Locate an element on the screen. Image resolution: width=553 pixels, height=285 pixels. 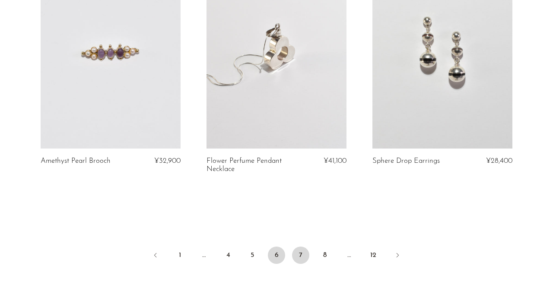
a: 8 is located at coordinates (325, 255).